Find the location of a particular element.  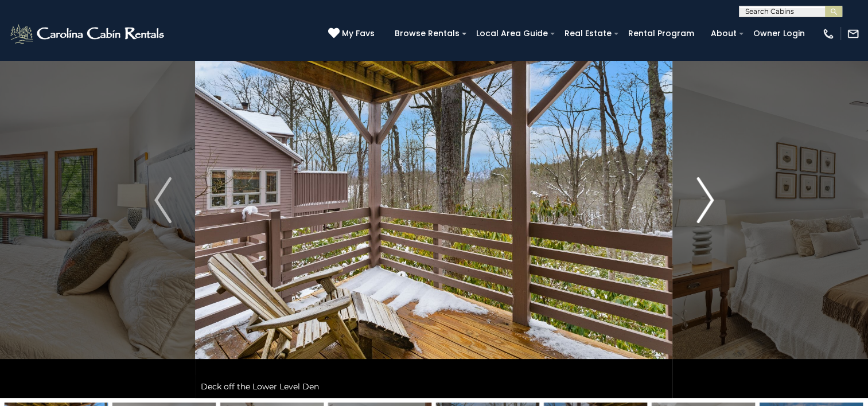

a: About is located at coordinates (724, 33).